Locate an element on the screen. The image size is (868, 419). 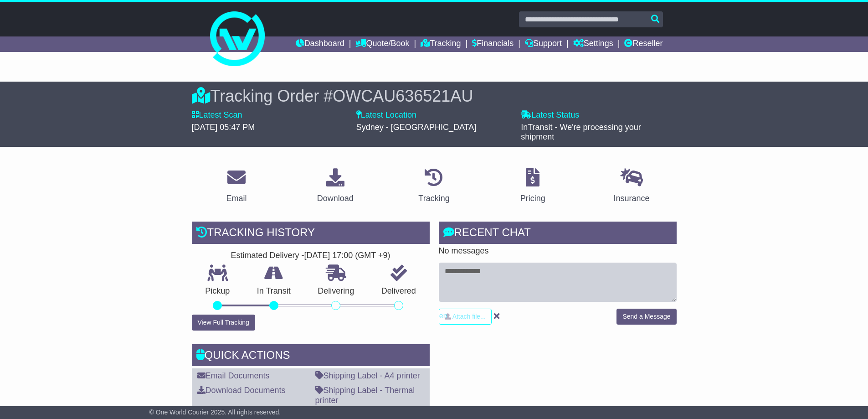
a: Shipping Label - A4 printer is located at coordinates (368, 375).